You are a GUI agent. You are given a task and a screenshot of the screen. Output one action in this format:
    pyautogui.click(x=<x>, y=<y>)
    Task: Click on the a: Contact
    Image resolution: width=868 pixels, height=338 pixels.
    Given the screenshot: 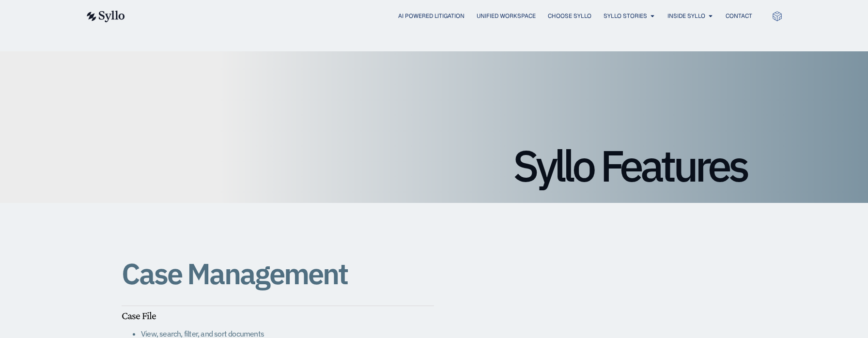 What is the action you would take?
    pyautogui.click(x=739, y=16)
    